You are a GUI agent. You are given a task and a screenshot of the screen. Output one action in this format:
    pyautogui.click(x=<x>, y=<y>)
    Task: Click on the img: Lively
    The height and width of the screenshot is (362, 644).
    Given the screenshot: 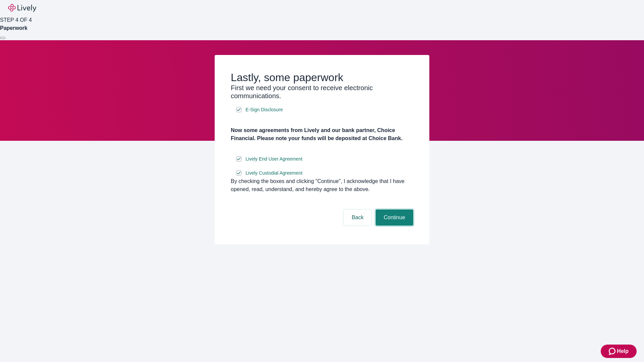 What is the action you would take?
    pyautogui.click(x=22, y=8)
    